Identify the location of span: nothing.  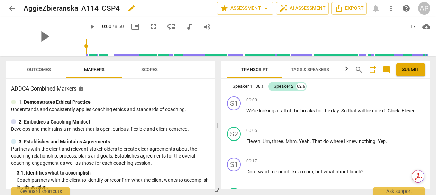
(367, 141).